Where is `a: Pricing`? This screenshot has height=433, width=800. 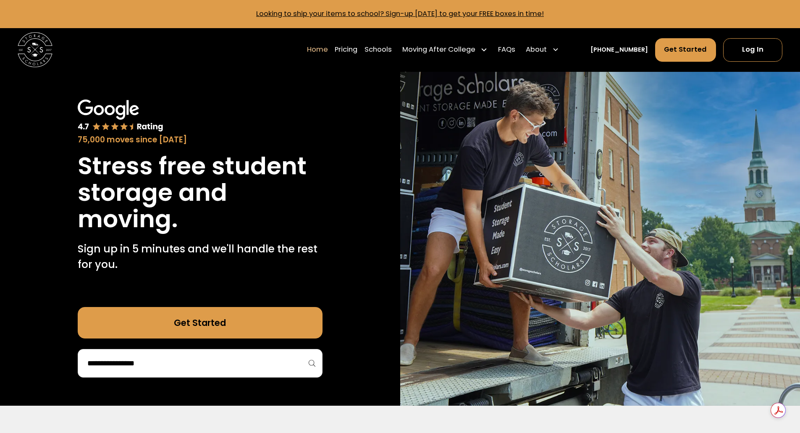
a: Pricing is located at coordinates (346, 50).